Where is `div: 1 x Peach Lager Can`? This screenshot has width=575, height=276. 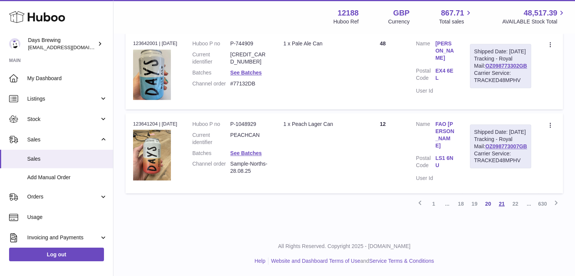 div: 1 x Peach Lager Can is located at coordinates (316, 124).